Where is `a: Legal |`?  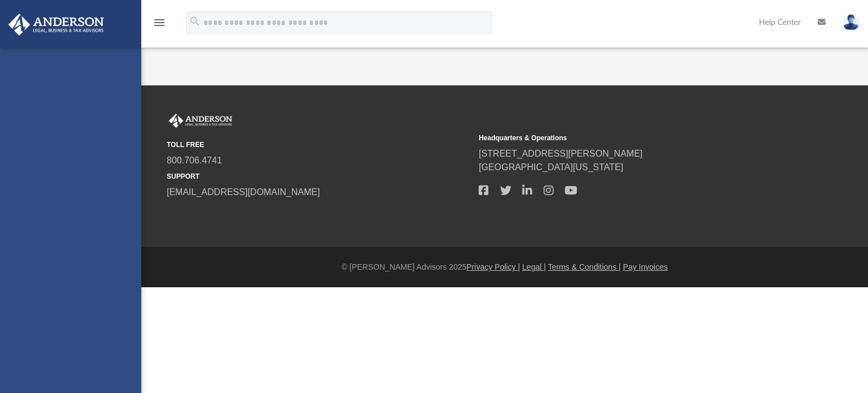 a: Legal | is located at coordinates (535, 267).